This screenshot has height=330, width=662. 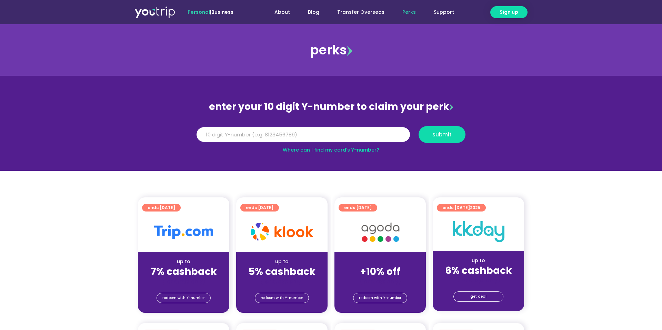 What do you see at coordinates (409, 12) in the screenshot?
I see `a: Perks` at bounding box center [409, 12].